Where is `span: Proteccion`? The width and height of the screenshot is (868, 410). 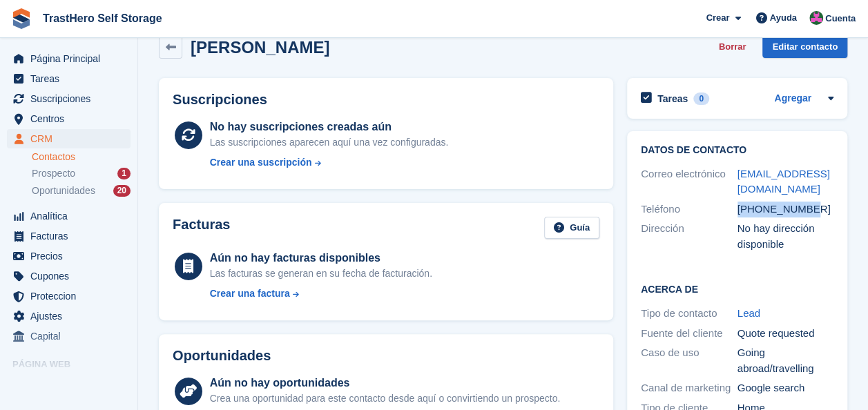 span: Proteccion is located at coordinates (72, 296).